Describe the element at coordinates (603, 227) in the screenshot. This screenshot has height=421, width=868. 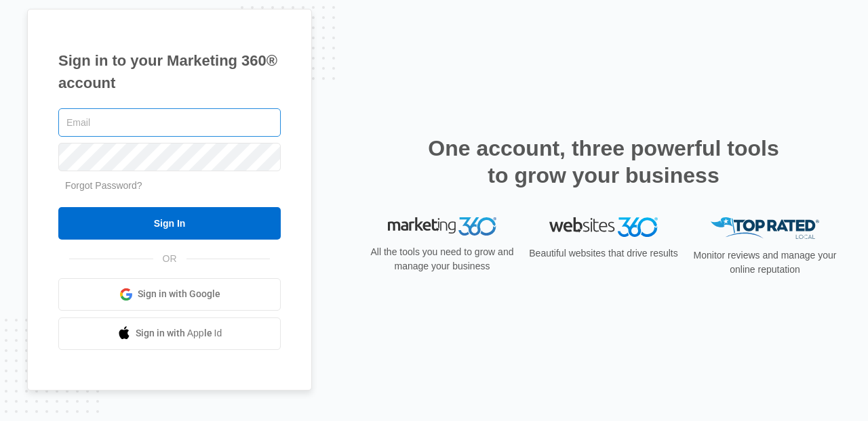
I see `img: Websites 360` at that location.